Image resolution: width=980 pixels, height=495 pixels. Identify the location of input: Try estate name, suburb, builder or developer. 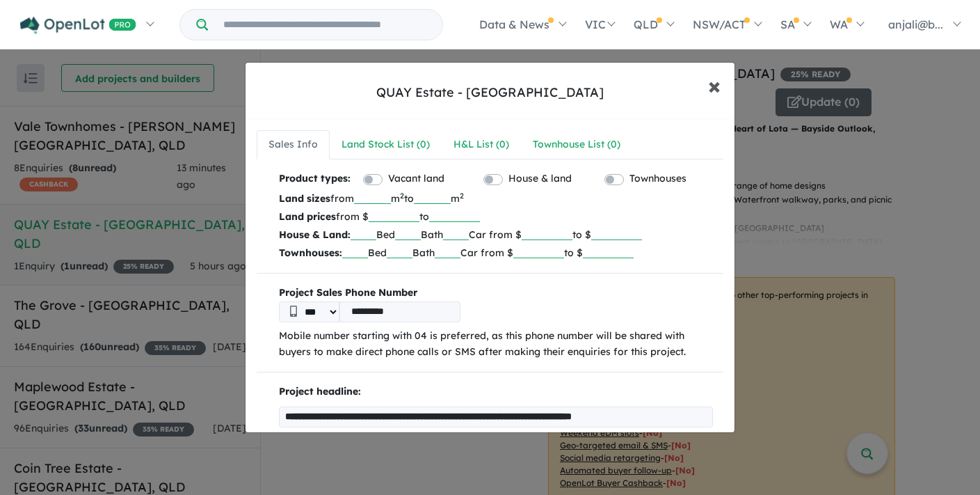
(325, 24).